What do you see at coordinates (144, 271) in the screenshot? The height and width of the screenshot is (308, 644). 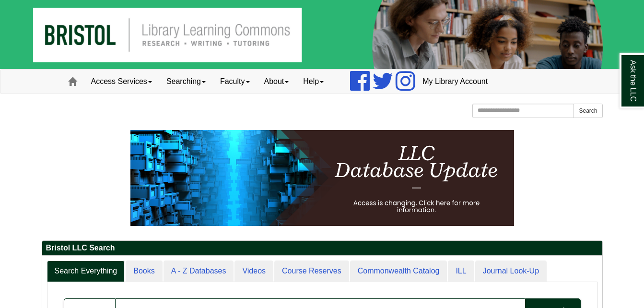 I see `a: Books` at bounding box center [144, 271].